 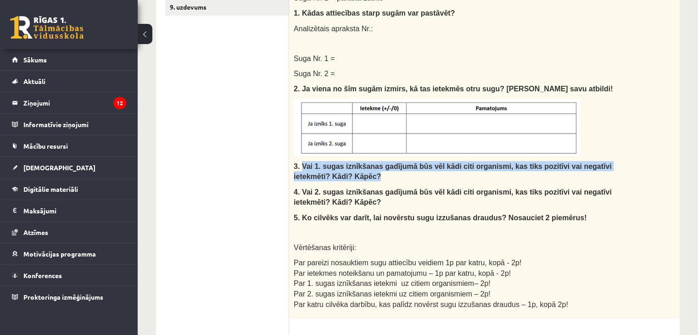 I want to click on span: Par 2. sugas iznīkšanas ietekmi uz citiem organismiem – 2p!, so click(x=392, y=294).